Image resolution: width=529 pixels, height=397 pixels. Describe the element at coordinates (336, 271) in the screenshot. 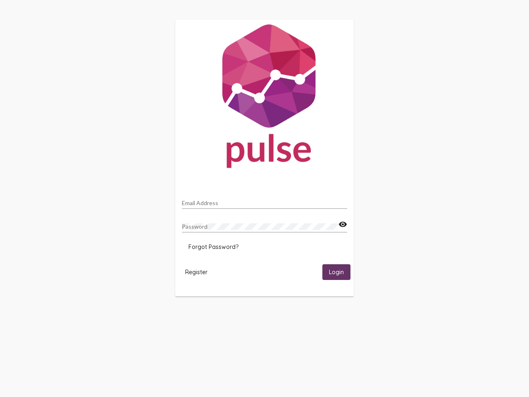

I see `button: Login` at that location.